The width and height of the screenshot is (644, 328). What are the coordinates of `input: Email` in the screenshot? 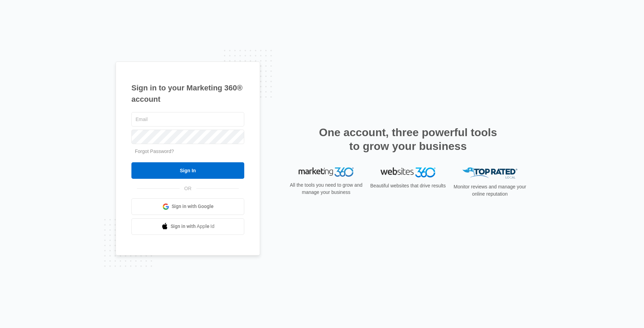 It's located at (188, 119).